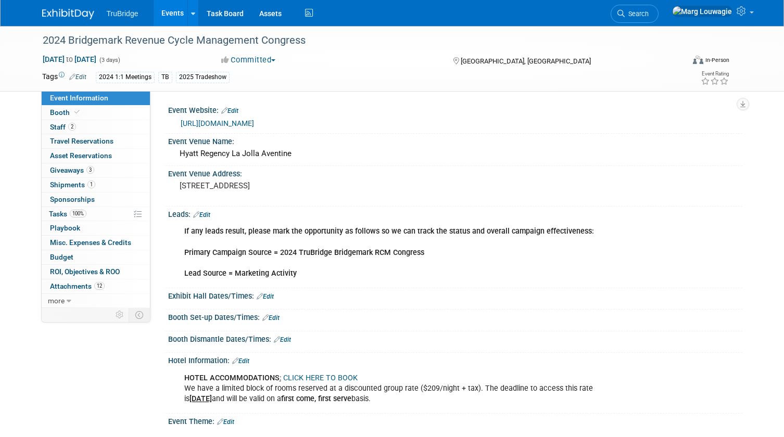 The width and height of the screenshot is (784, 437). What do you see at coordinates (77, 286) in the screenshot?
I see `span: Attachments` at bounding box center [77, 286].